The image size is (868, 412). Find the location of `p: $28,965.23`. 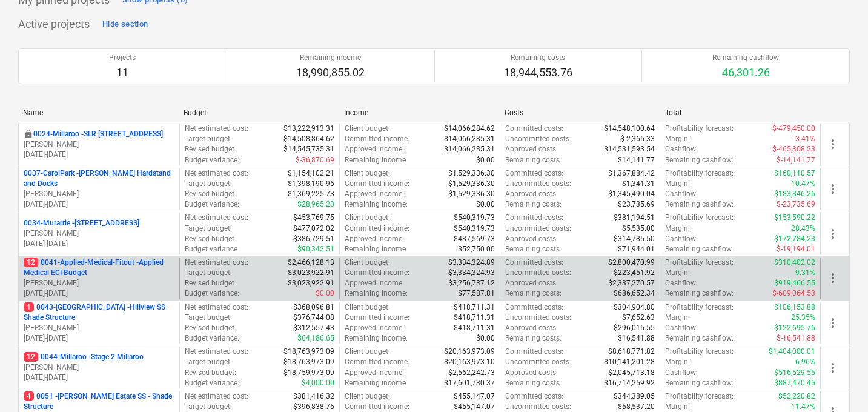

p: $28,965.23 is located at coordinates (315, 205).